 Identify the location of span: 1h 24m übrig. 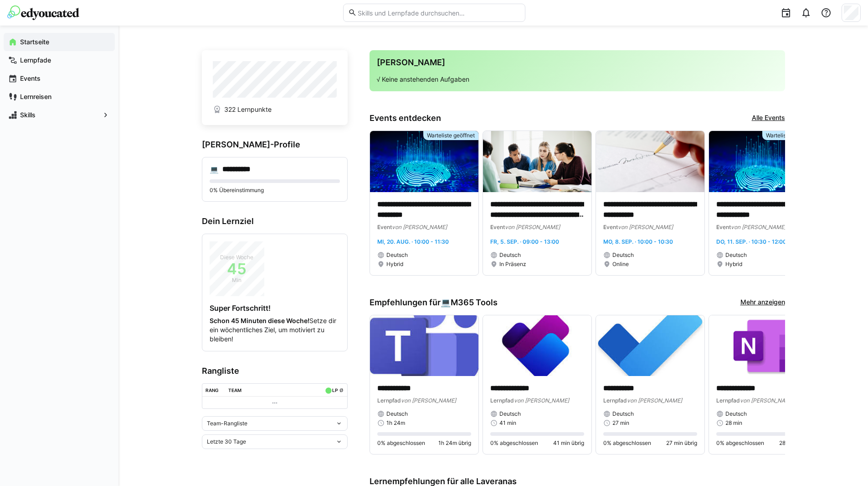
(455, 443).